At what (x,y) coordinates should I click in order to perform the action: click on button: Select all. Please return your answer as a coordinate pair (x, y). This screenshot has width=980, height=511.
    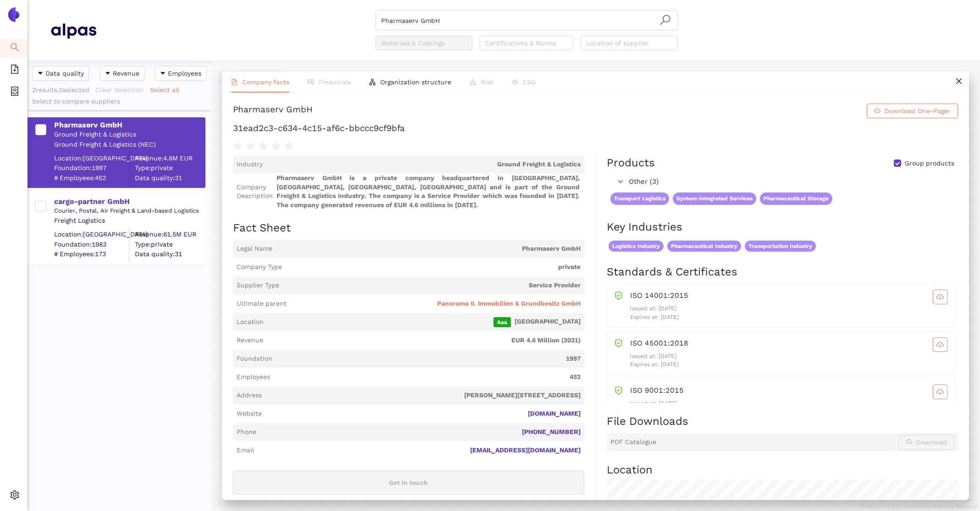
    Looking at the image, I should click on (168, 89).